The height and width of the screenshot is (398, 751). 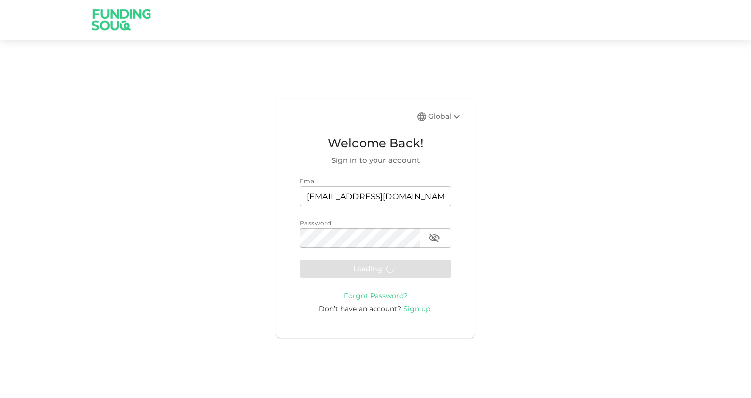 I want to click on a: Forgot Password?, so click(x=376, y=295).